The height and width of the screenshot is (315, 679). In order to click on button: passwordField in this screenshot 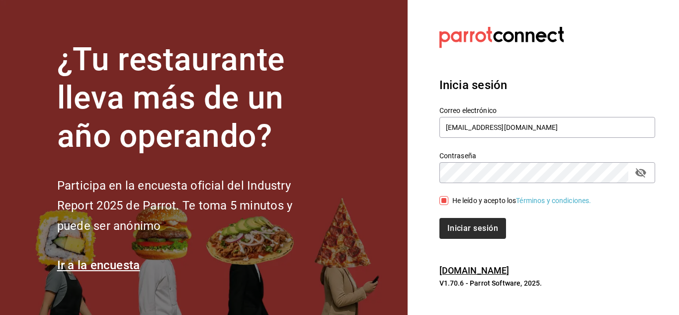, I will do `click(641, 172)`.